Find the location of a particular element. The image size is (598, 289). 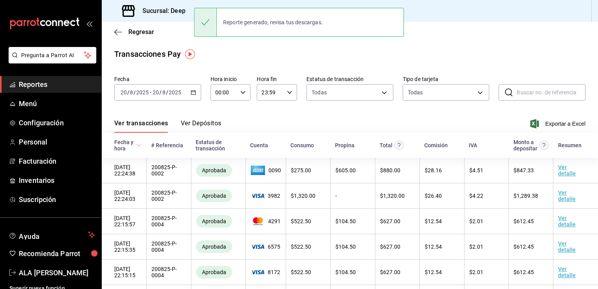

div: Fecha y hora is located at coordinates (124, 145).